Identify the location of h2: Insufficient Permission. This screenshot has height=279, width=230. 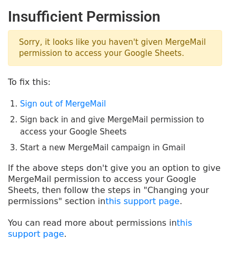
(115, 17).